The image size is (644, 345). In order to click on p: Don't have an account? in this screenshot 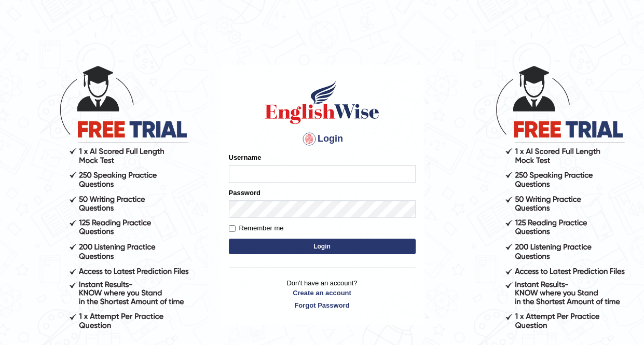, I will do `click(322, 294)`.